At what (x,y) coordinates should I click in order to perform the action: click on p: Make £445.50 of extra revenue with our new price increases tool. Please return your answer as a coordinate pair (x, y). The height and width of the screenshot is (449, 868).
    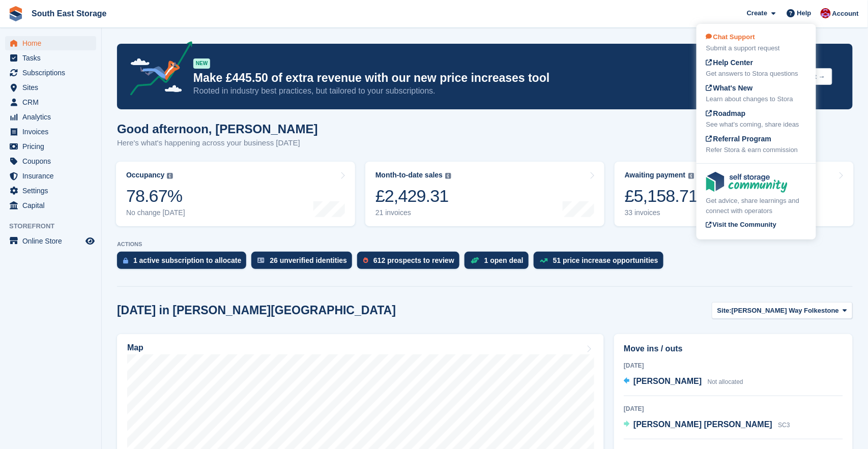
    Looking at the image, I should click on (478, 78).